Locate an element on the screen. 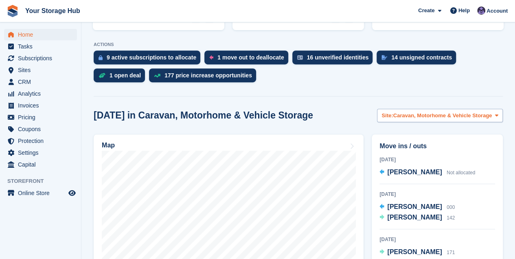 This screenshot has width=515, height=259. h2: Move ins / outs is located at coordinates (437, 146).